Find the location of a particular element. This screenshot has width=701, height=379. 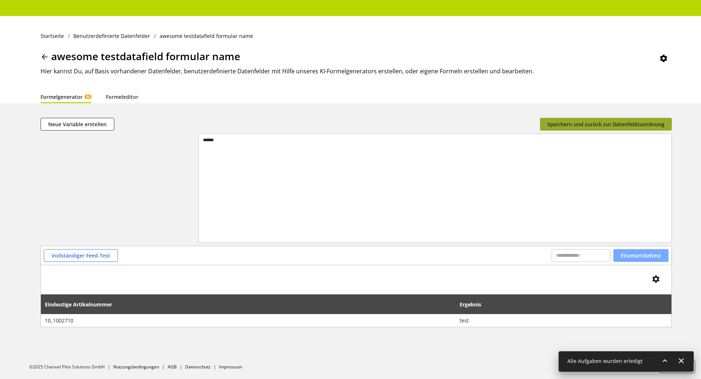

span: Einzelartikeltest is located at coordinates (641, 255).